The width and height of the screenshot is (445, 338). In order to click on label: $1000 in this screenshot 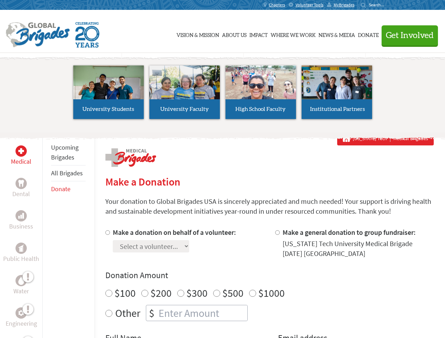, I will do `click(271, 293)`.